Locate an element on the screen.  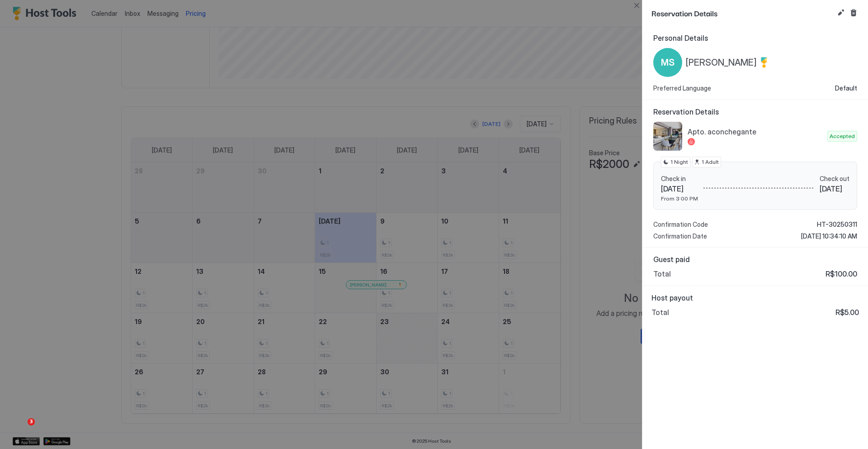
span: R$5.00 is located at coordinates (847, 312).